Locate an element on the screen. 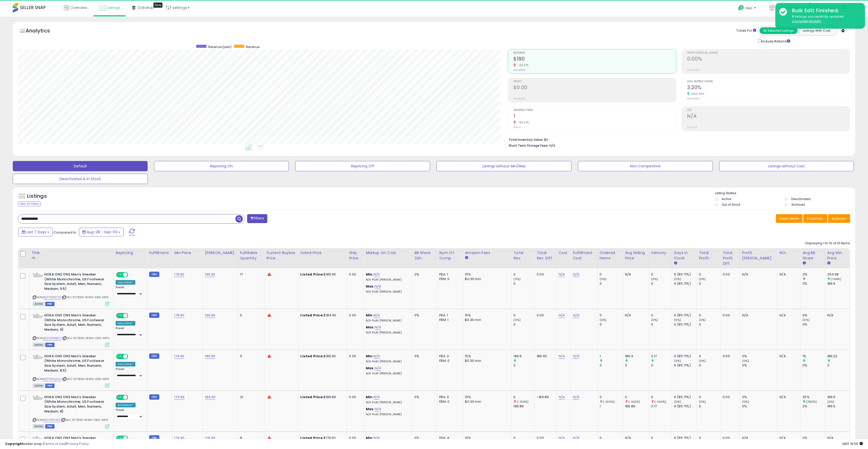  a: 174.99 is located at coordinates (179, 397).